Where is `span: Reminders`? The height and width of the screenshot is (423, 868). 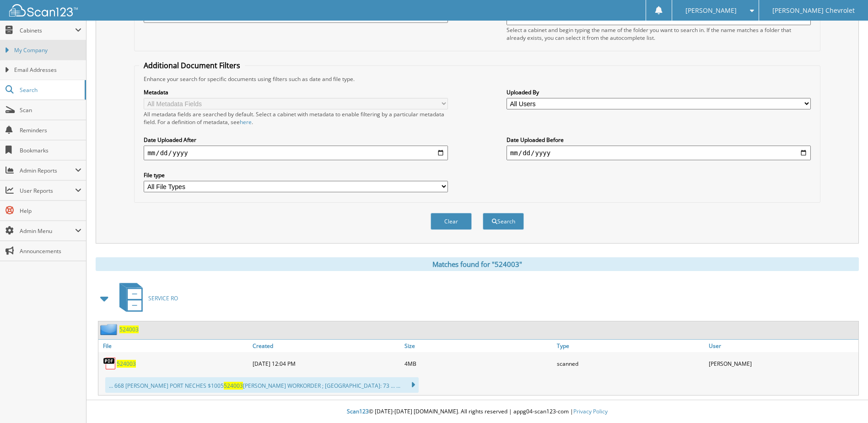
span: Reminders is located at coordinates (51, 130).